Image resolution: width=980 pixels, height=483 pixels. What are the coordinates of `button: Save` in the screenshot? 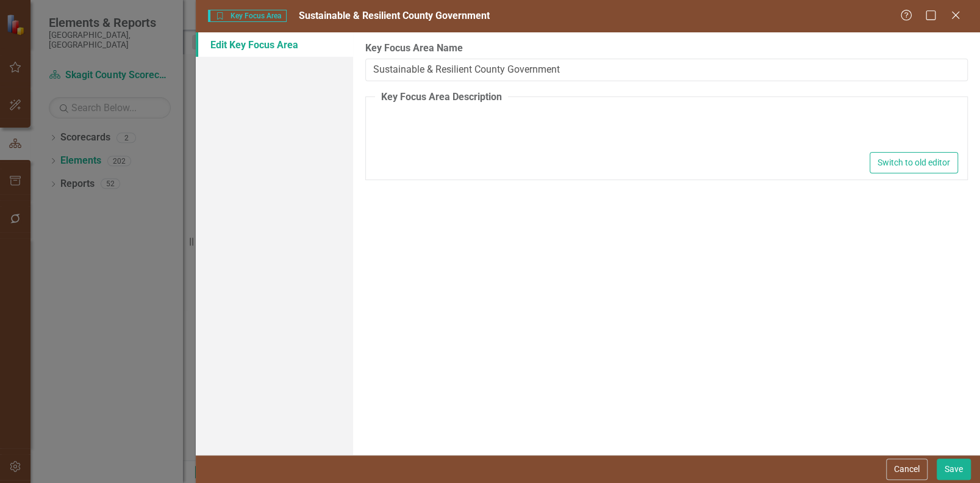 It's located at (954, 469).